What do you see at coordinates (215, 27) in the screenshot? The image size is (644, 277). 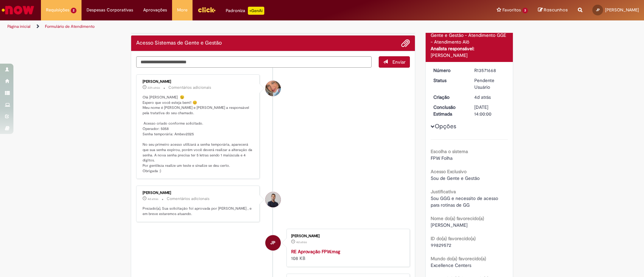 I see `ul: Trilhas de página` at bounding box center [215, 27].